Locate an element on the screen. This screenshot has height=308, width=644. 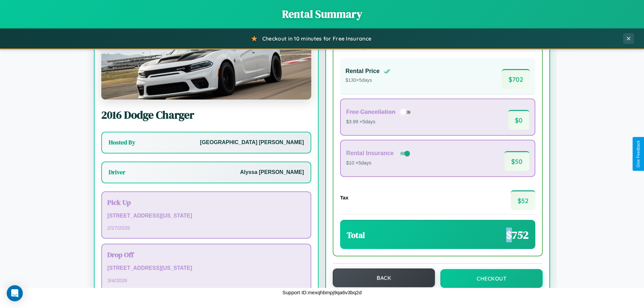
span: $ 752 is located at coordinates (517, 234).